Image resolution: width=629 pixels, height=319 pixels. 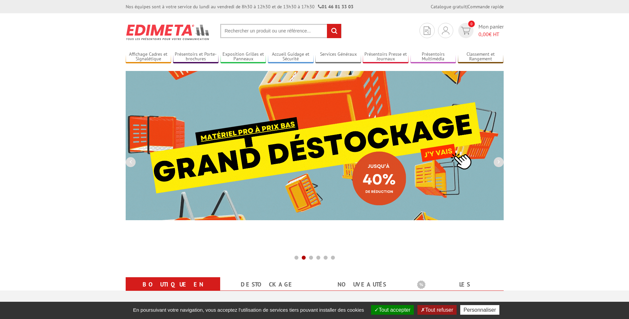 I want to click on span: Mon panier, so click(x=491, y=31).